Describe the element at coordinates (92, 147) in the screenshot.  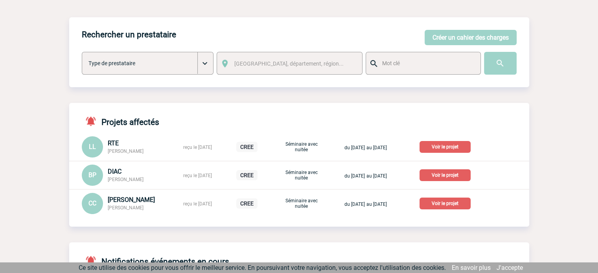
I see `span: LL` at that location.